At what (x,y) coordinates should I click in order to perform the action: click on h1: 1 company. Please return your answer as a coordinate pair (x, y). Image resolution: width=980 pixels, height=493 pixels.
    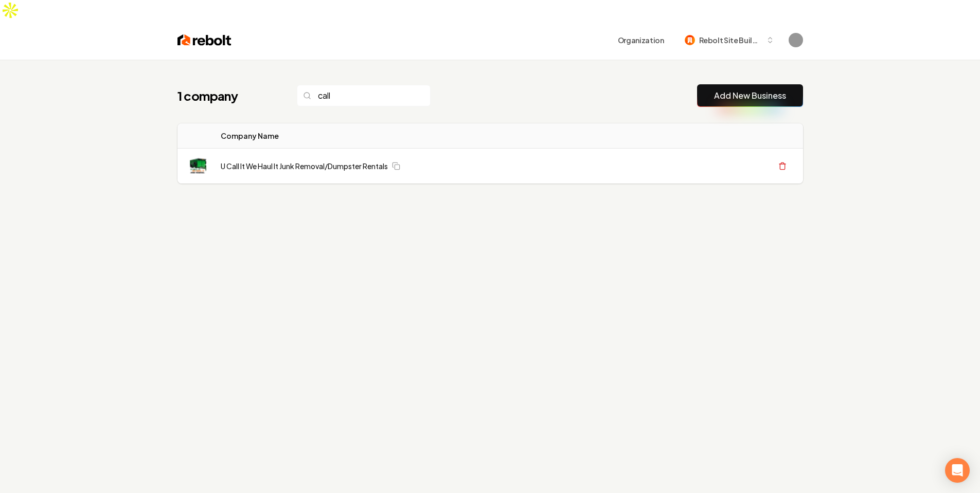
    Looking at the image, I should click on (227, 96).